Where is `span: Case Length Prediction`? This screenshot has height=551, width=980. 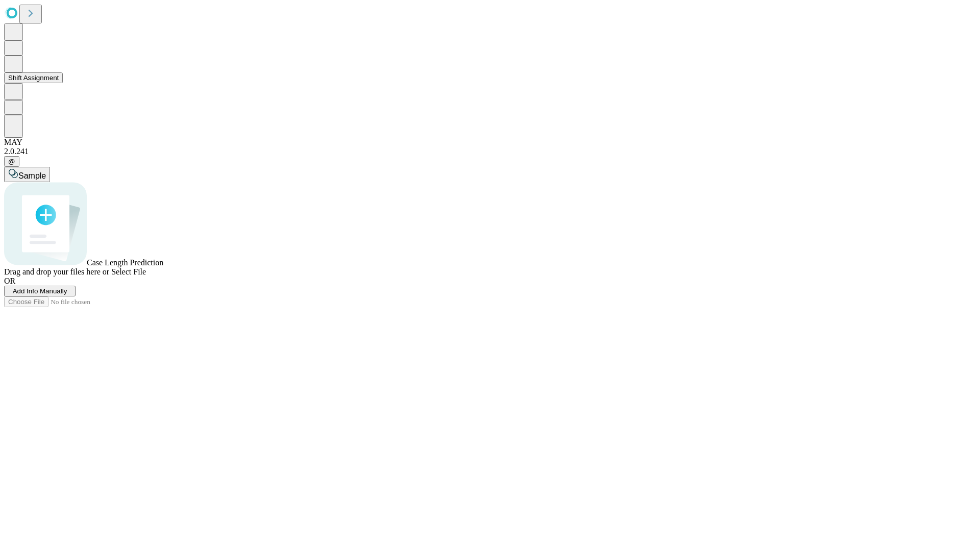
span: Case Length Prediction is located at coordinates (125, 262).